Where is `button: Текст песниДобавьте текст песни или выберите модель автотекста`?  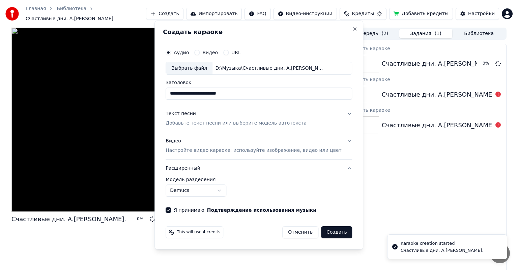 button: Текст песниДобавьте текст песни или выберите модель автотекста is located at coordinates (258, 119).